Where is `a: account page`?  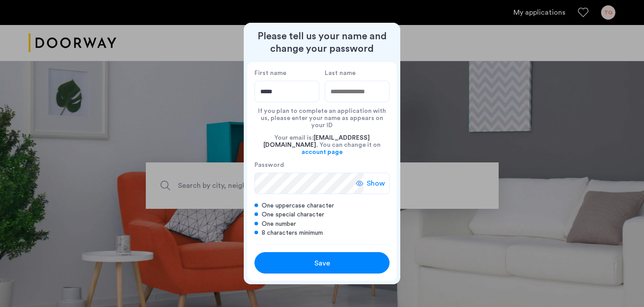
a: account page is located at coordinates (322, 152).